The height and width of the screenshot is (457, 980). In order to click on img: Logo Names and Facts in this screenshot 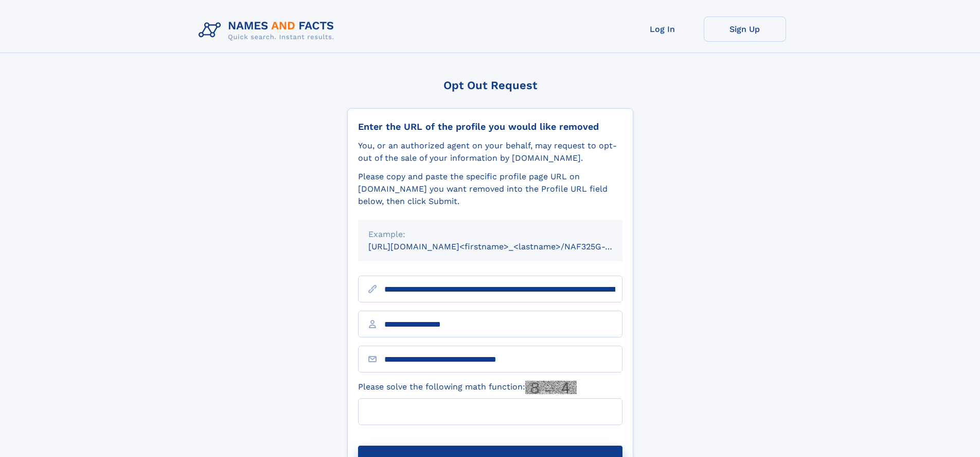, I will do `click(269, 30)`.